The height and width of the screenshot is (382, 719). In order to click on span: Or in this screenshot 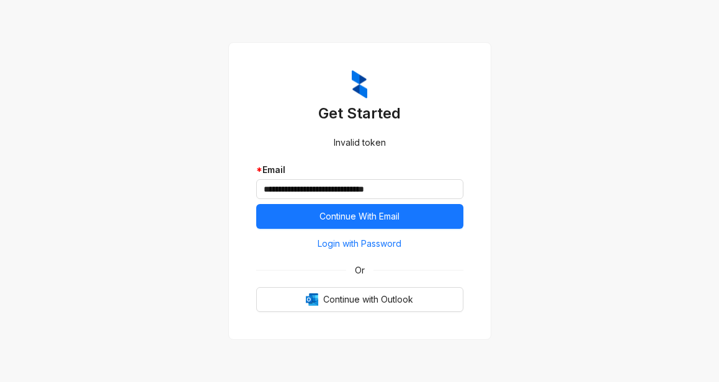, I will do `click(360, 270)`.